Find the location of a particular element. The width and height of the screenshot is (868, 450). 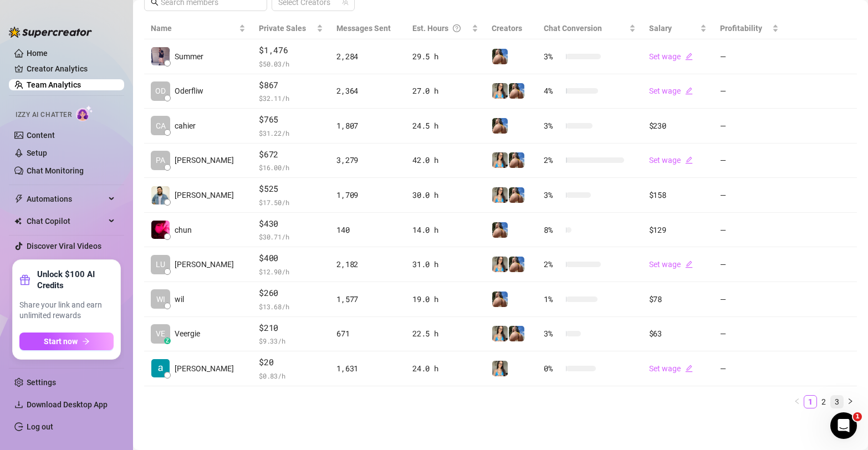

div: 29.5 h is located at coordinates (445, 56).